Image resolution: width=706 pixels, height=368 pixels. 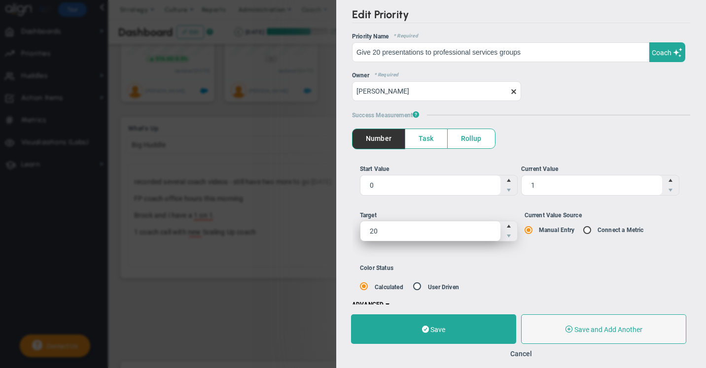 I want to click on div: Current Value, so click(x=600, y=169).